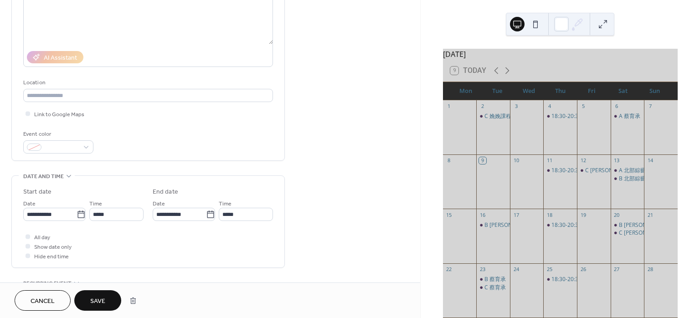 The height and width of the screenshot is (318, 700). I want to click on div: Start date, so click(37, 192).